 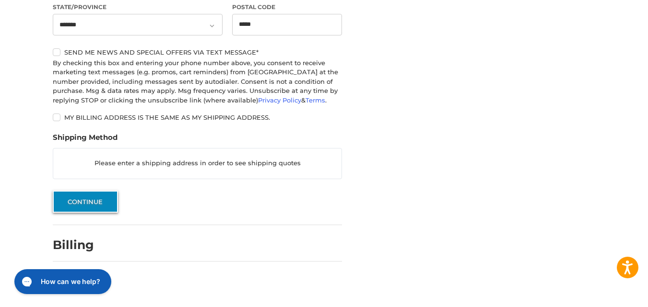 I want to click on a: Privacy Policy, so click(x=280, y=100).